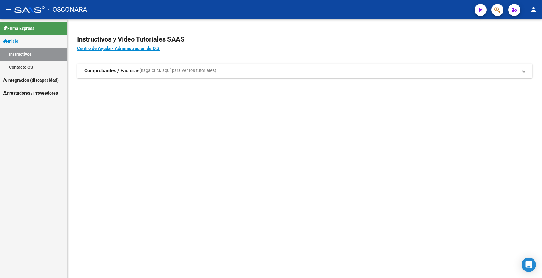  What do you see at coordinates (529, 265) in the screenshot?
I see `div: Open Intercom Messenger` at bounding box center [529, 265].